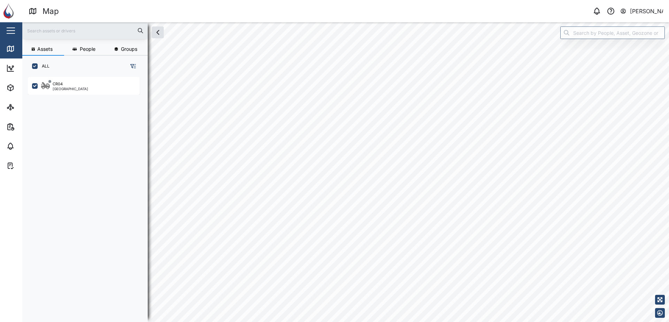  What do you see at coordinates (26, 107) in the screenshot?
I see `div: Sites` at bounding box center [26, 107].